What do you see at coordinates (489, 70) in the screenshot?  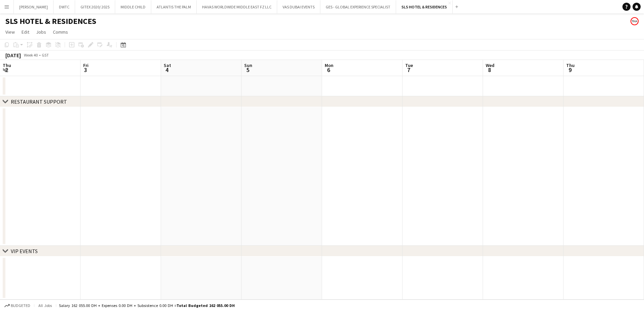 I see `span: 8` at bounding box center [489, 70].